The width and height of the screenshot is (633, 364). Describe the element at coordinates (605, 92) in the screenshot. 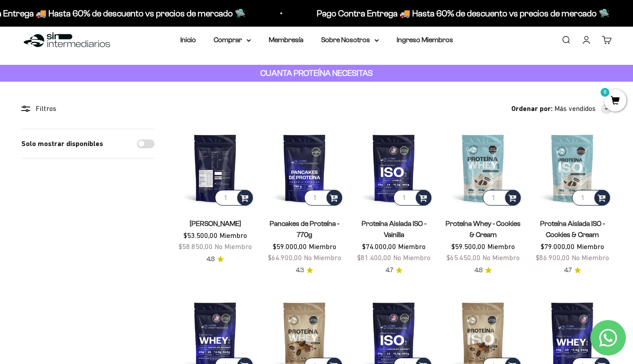

I see `mark: 0` at that location.